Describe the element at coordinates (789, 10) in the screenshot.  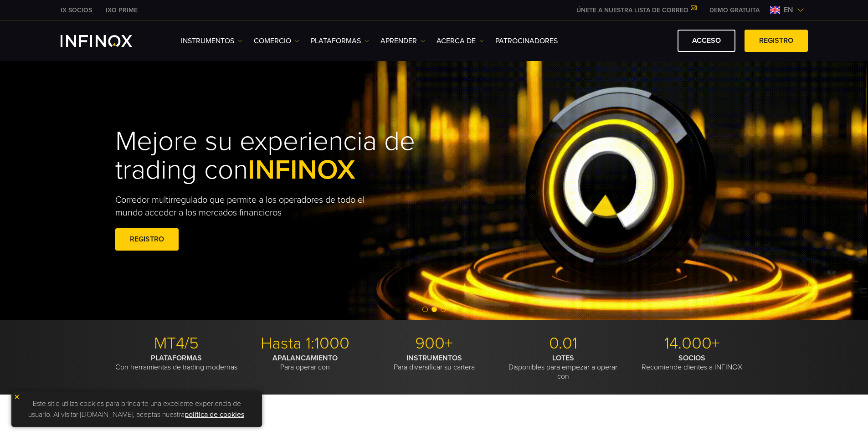
I see `font: en` at that location.